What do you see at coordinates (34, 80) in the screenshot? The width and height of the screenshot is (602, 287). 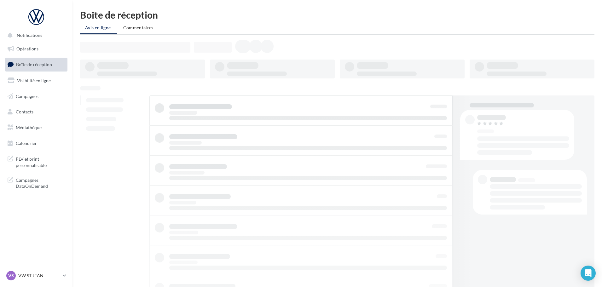 I see `span: Visibilité en ligne` at bounding box center [34, 80].